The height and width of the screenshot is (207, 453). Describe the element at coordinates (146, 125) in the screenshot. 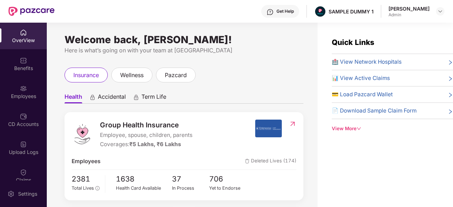

I see `span: Group Health Insurance` at that location.